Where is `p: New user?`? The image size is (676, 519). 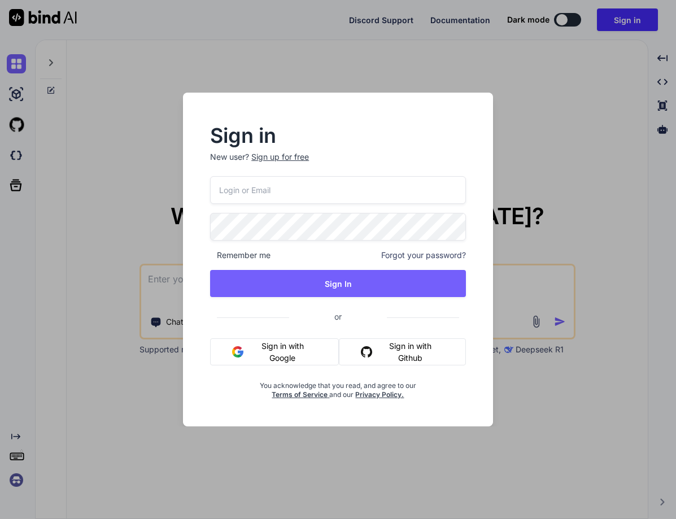
p: New user? is located at coordinates (338, 164).